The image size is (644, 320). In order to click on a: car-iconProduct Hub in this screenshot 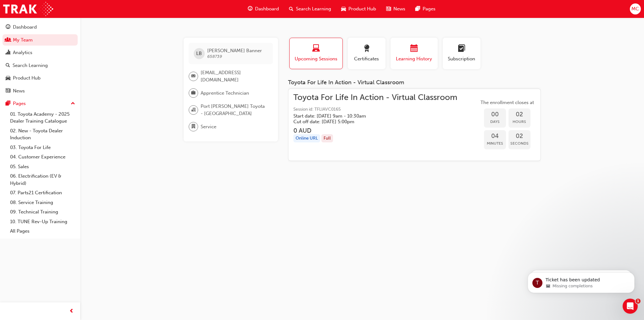, I will do `click(359, 9)`.